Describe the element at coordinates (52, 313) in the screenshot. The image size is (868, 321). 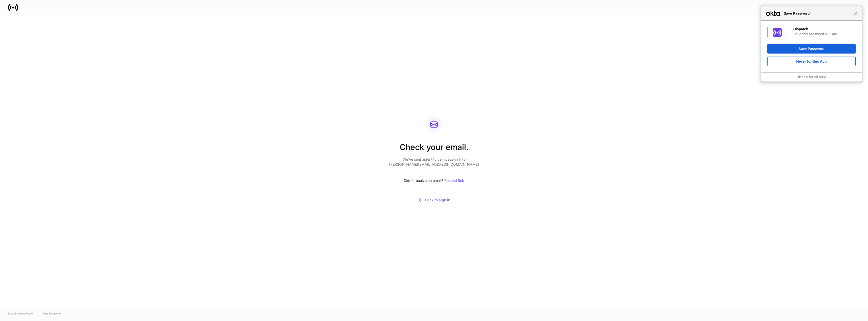
I see `a: Data Disclaimer` at that location.